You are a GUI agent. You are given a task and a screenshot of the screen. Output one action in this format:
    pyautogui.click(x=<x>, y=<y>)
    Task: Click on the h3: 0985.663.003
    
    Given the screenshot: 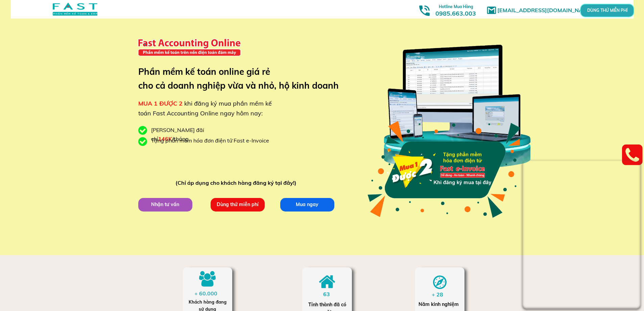 What is the action you would take?
    pyautogui.click(x=456, y=9)
    